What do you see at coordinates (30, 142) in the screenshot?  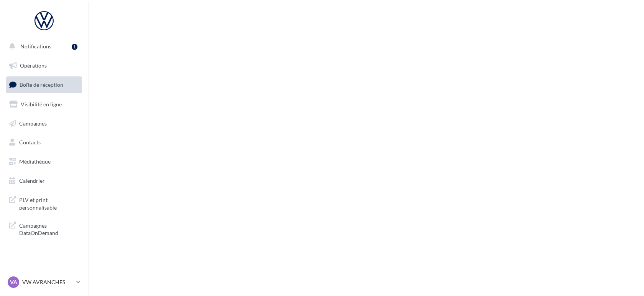 I see `span: Contacts` at bounding box center [30, 142].